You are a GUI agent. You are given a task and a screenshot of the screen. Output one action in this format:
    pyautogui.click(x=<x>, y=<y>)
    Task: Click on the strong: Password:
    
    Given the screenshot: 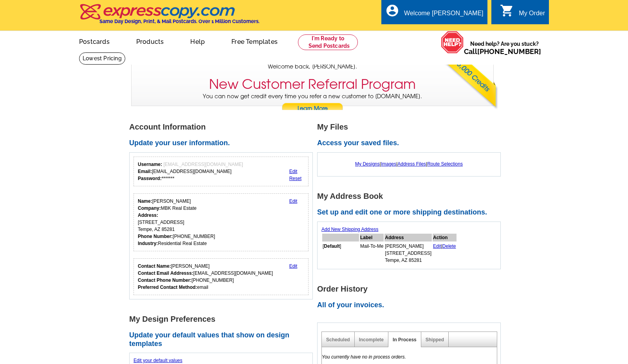 What is the action you would take?
    pyautogui.click(x=149, y=179)
    